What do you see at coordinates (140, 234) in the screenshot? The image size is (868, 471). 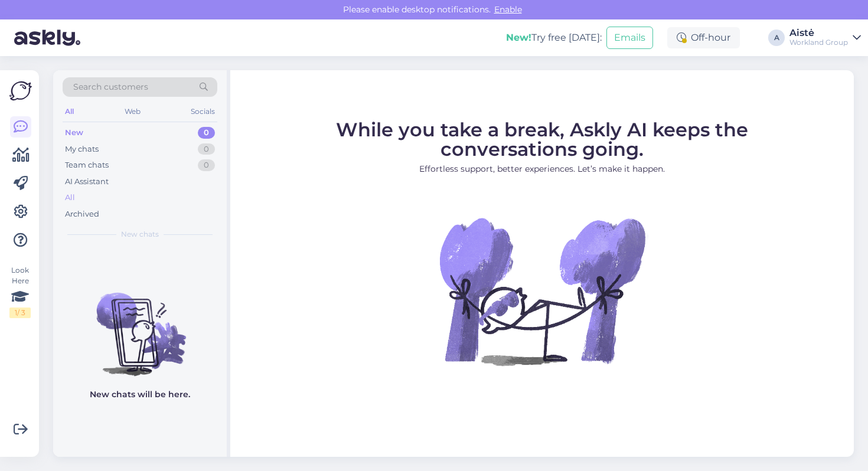 I see `span: New chats` at bounding box center [140, 234].